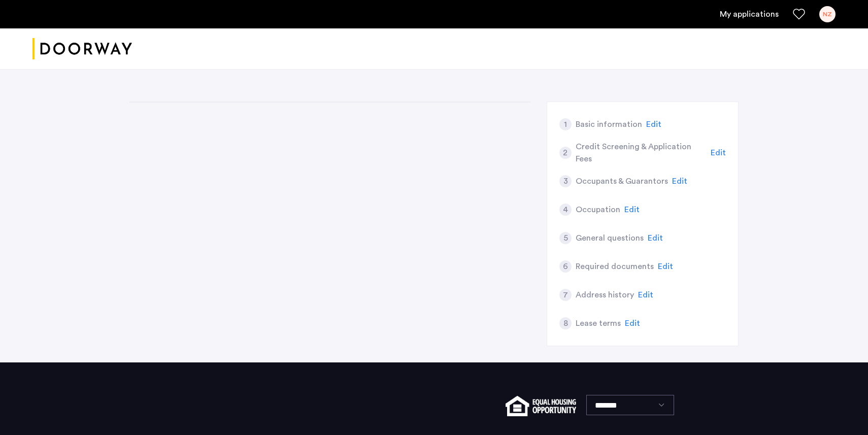 The height and width of the screenshot is (435, 868). What do you see at coordinates (566, 124) in the screenshot?
I see `div: 1` at bounding box center [566, 124].